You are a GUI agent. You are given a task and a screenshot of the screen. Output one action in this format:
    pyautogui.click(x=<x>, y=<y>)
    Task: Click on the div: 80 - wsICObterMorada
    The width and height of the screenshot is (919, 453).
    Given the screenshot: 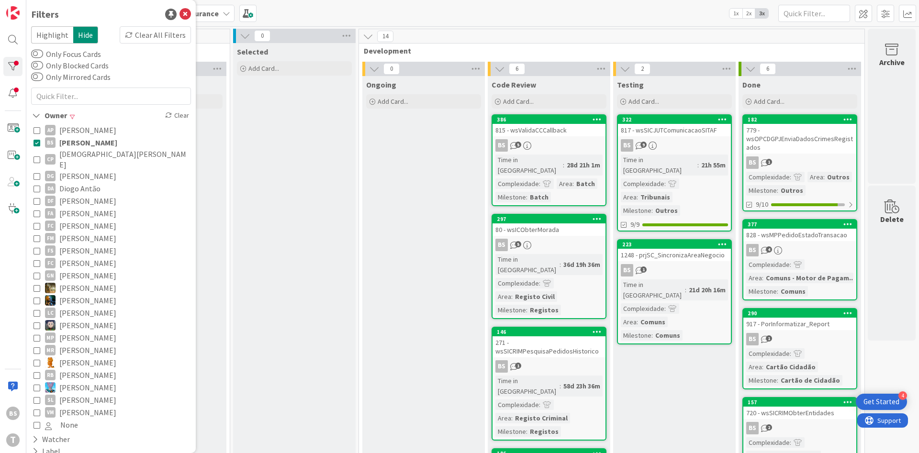 What is the action you would take?
    pyautogui.click(x=549, y=230)
    